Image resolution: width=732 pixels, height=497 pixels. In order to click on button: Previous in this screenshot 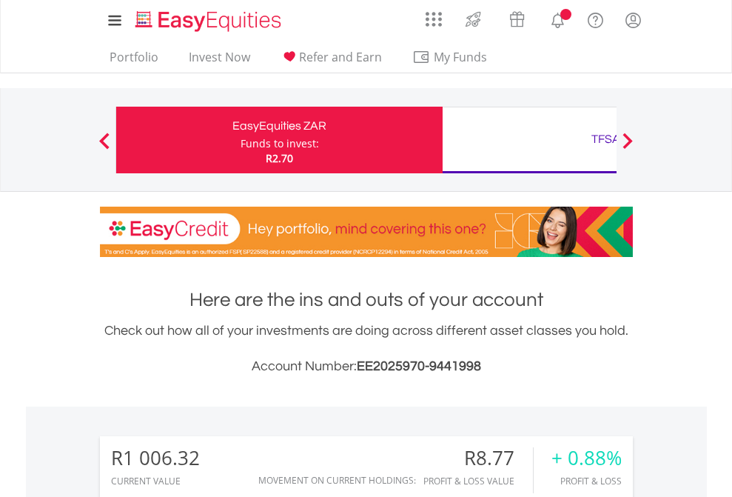, I will do `click(104, 147)`.